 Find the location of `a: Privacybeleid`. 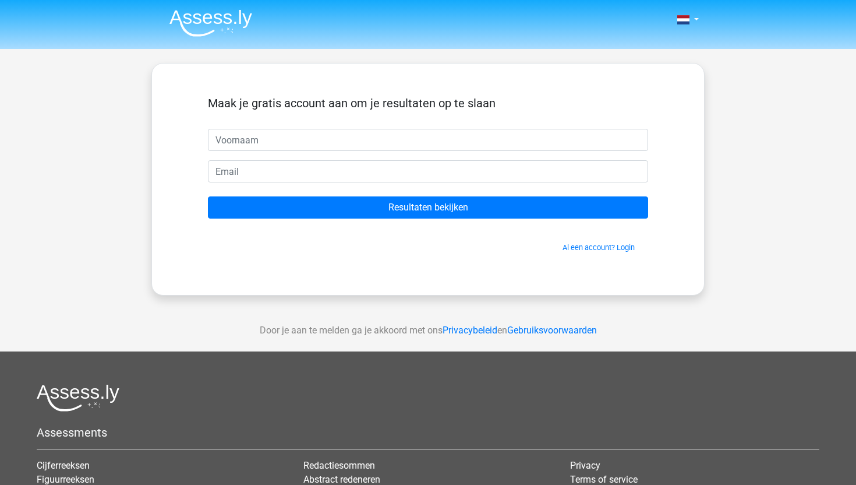

a: Privacybeleid is located at coordinates (470, 330).